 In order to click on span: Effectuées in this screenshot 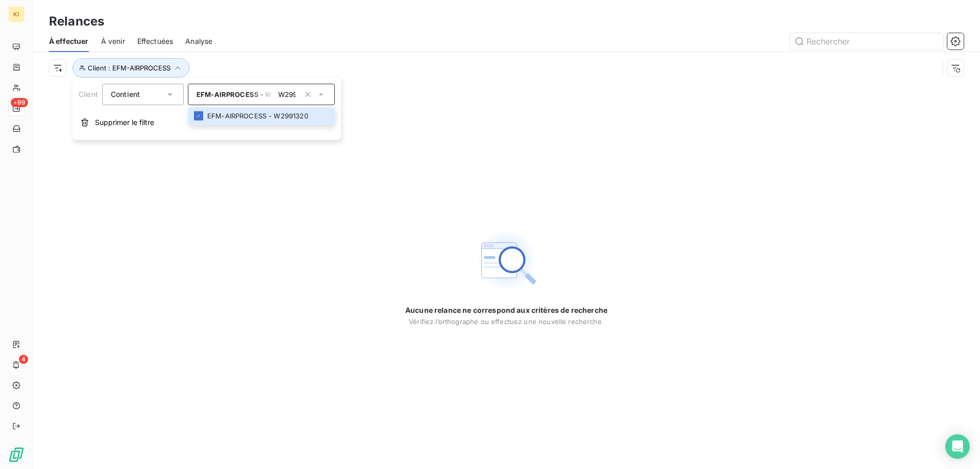, I will do `click(155, 41)`.